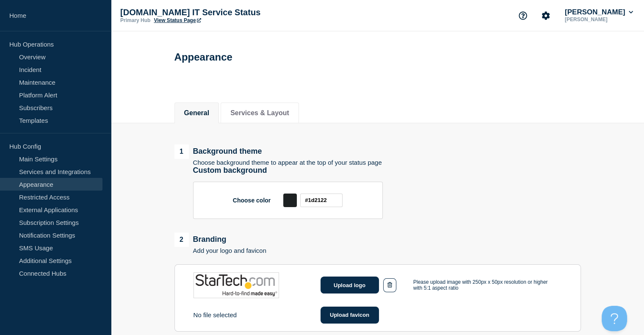 Image resolution: width=644 pixels, height=335 pixels. Describe the element at coordinates (322, 200) in the screenshot. I see `input: #FFFFFF` at that location.